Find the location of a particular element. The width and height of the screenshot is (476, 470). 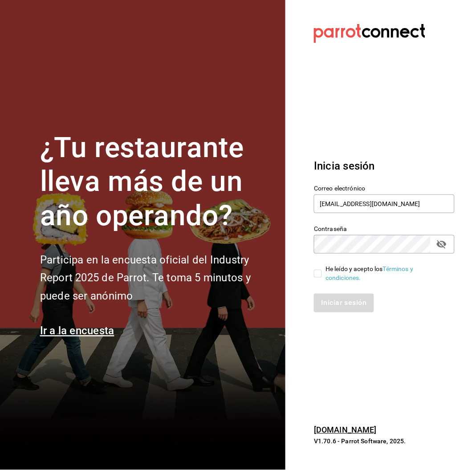

a: Ir a la encuesta is located at coordinates (77, 331).